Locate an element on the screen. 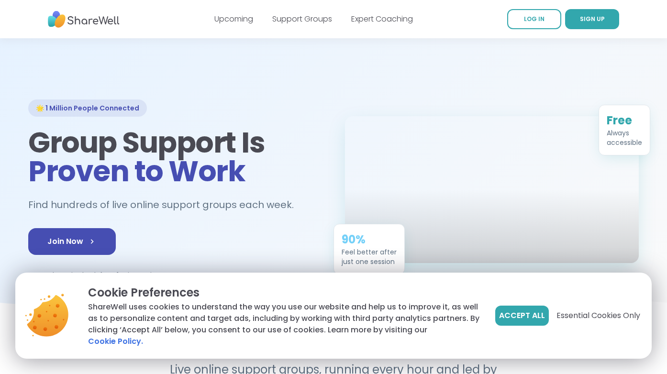  div: Free is located at coordinates (624, 119).